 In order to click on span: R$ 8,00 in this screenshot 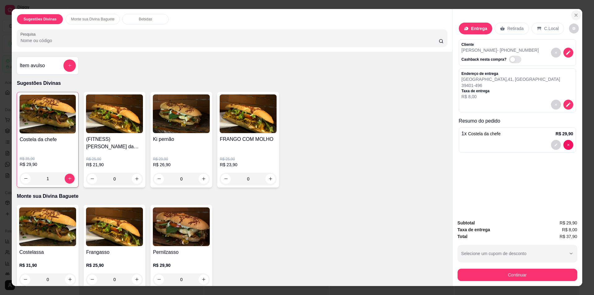, I will do `click(570, 230)`.